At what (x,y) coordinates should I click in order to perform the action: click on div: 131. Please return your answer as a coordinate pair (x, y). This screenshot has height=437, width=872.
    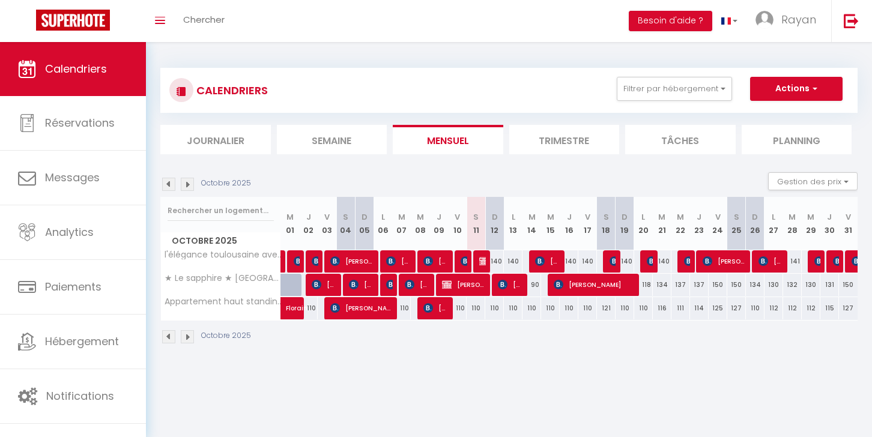
    Looking at the image, I should click on (829, 285).